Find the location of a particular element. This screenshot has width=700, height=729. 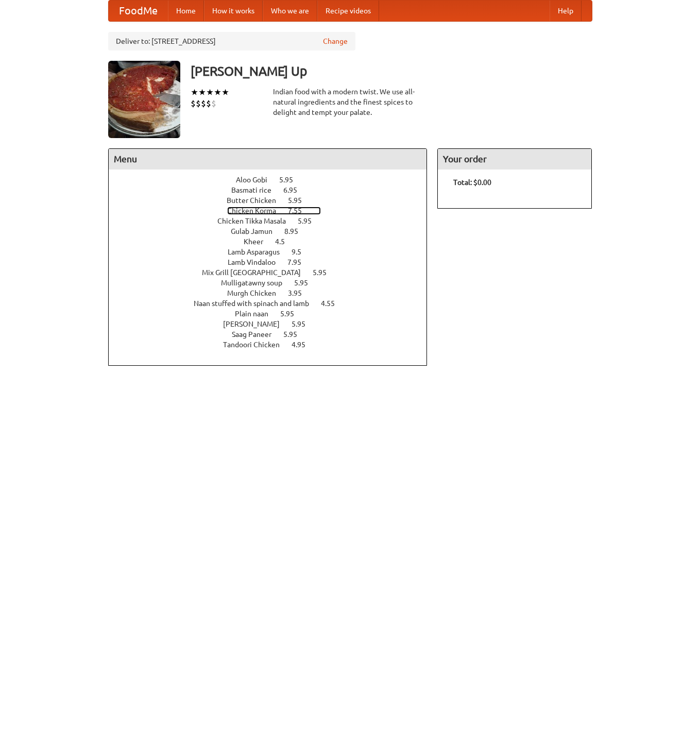

span: Saag Paneer is located at coordinates (257, 335).